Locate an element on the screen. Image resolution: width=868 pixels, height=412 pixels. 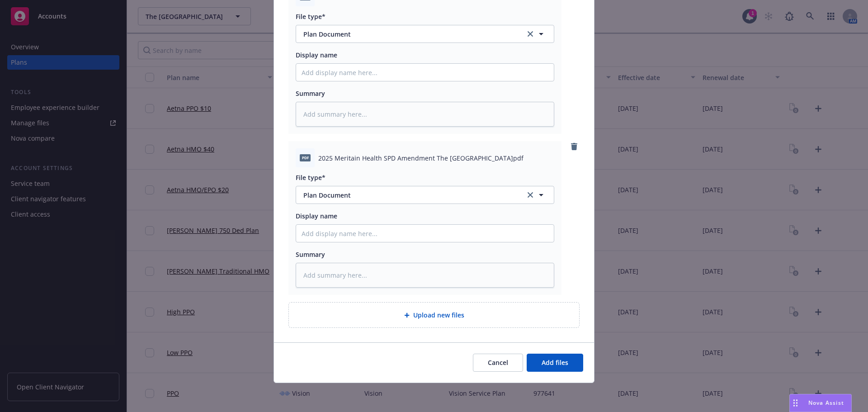
span: Nova Assist is located at coordinates (826, 402).